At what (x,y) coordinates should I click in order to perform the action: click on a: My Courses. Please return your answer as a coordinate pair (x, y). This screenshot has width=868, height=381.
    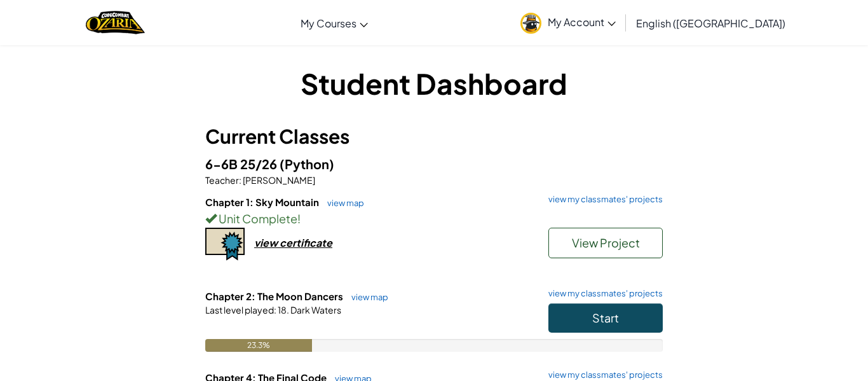
    Looking at the image, I should click on (335, 23).